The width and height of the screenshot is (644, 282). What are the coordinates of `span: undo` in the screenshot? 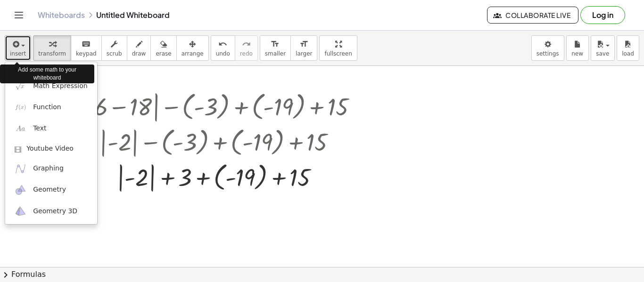 It's located at (223, 54).